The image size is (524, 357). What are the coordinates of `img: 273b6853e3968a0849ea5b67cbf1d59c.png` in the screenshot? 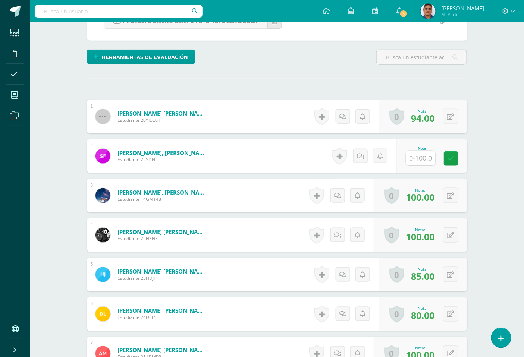 It's located at (428, 11).